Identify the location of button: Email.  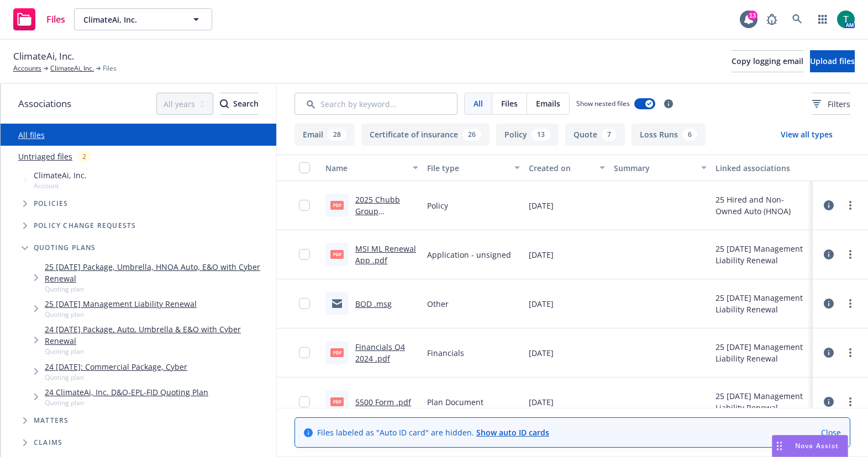
(324, 135).